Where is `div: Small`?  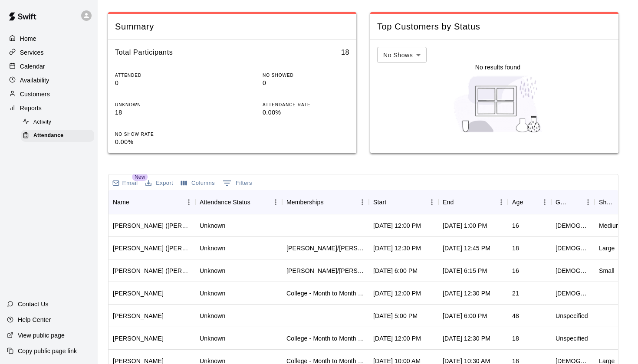 div: Small is located at coordinates (607, 271).